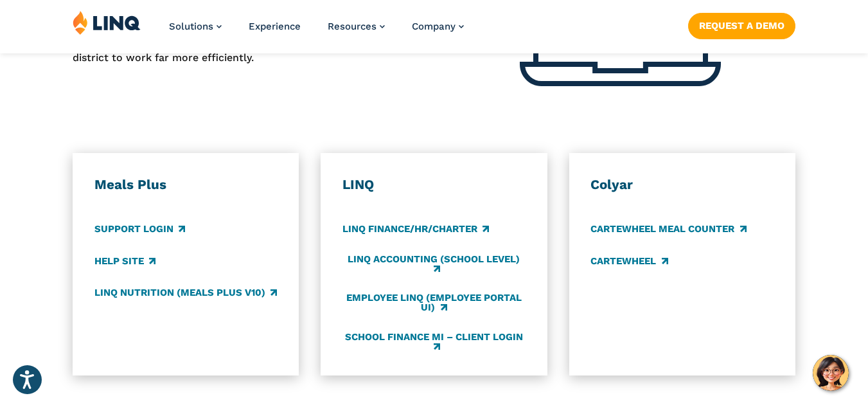 The width and height of the screenshot is (868, 407). I want to click on a: Request a Demo, so click(742, 25).